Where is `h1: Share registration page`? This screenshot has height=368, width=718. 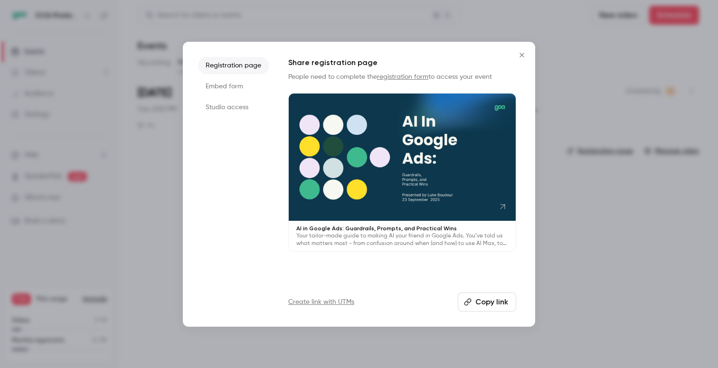
h1: Share registration page is located at coordinates (402, 63).